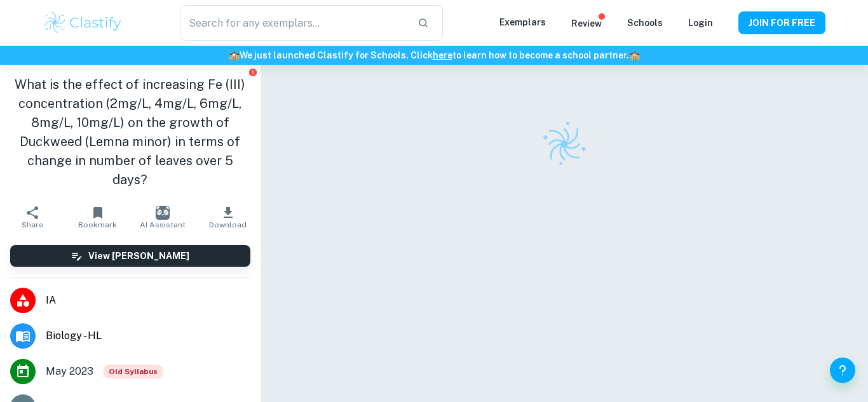 The width and height of the screenshot is (868, 402). Describe the element at coordinates (130, 132) in the screenshot. I see `h1: What is the effect of increasing Fe (III) concentration (2mg/L, 4mg/L, 6mg/L, 8mg/L, 10mg/L) on t...` at that location.